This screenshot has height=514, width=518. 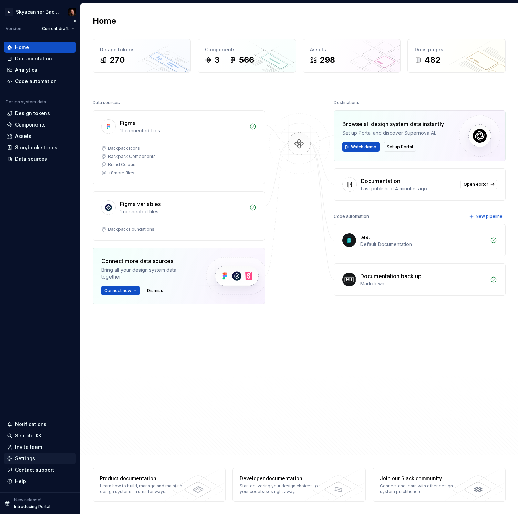 What do you see at coordinates (128, 123) in the screenshot?
I see `div: Figma` at bounding box center [128, 123].